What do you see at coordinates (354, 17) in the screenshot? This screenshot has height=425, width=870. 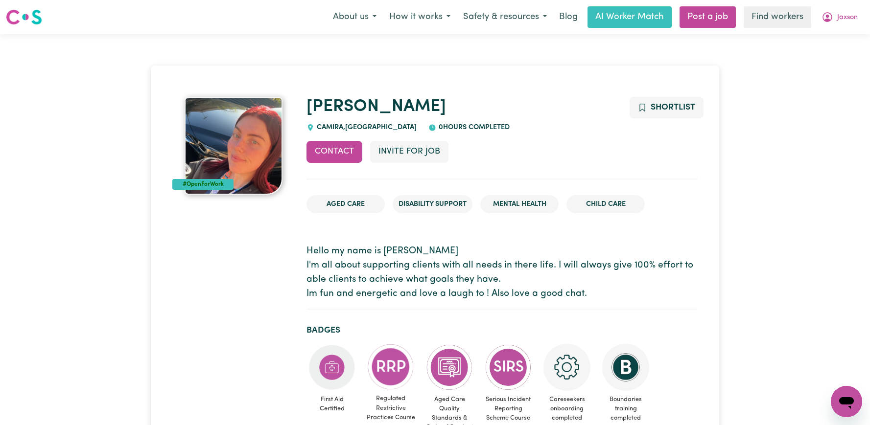 I see `button: About us` at bounding box center [354, 17].